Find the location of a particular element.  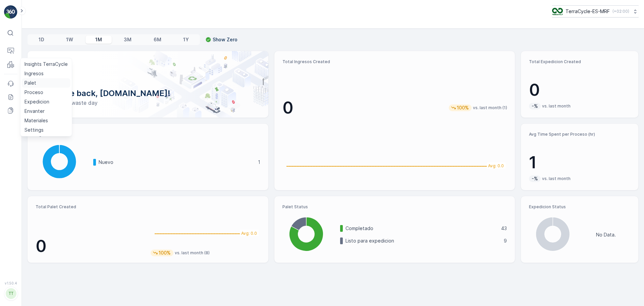

p: Total Expedicion Created is located at coordinates (580, 62).